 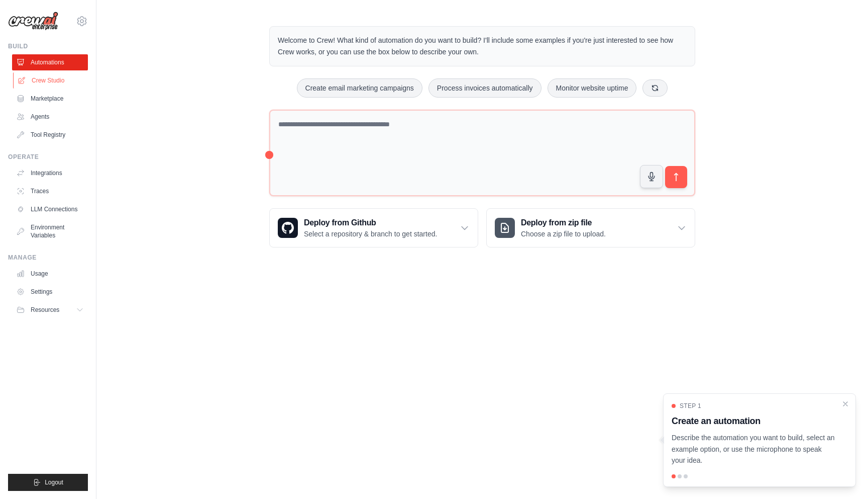 I want to click on a: Automations, so click(x=50, y=63).